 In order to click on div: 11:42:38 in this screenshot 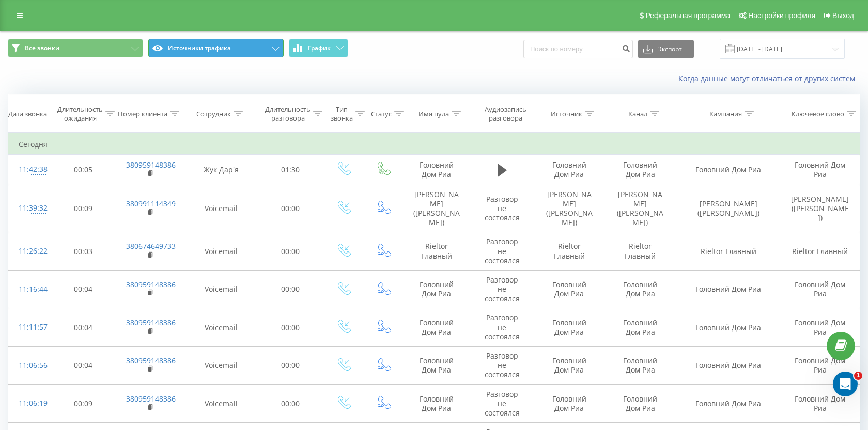, I will do `click(29, 169)`.